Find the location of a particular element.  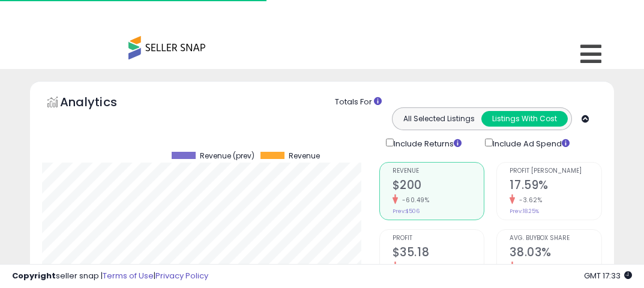

h2: 38.03% is located at coordinates (555, 253).